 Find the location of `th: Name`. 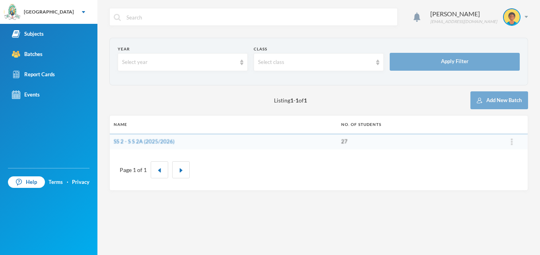

th: Name is located at coordinates (223, 124).